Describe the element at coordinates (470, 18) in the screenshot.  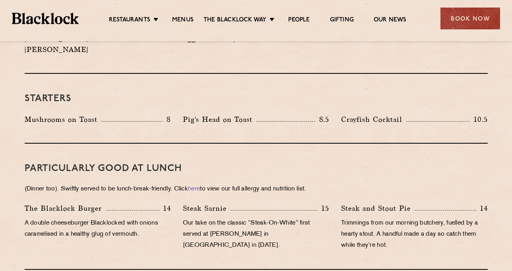
I see `div: Book Now` at that location.